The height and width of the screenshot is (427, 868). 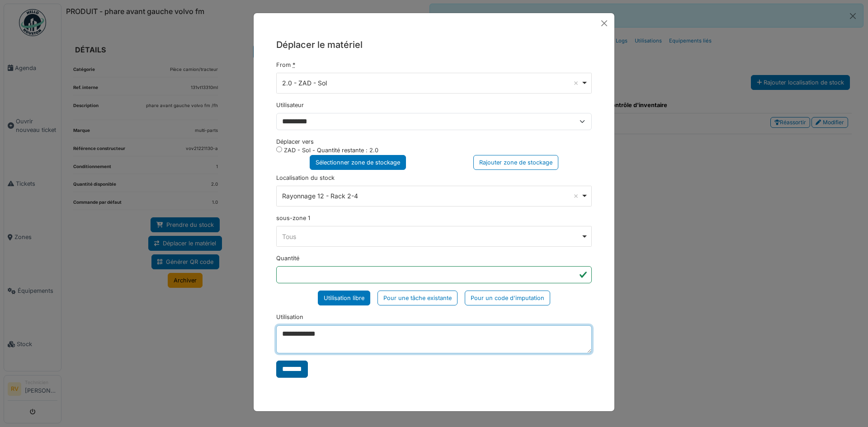 I want to click on div: Sélectionner zone de stockage, so click(x=358, y=162).